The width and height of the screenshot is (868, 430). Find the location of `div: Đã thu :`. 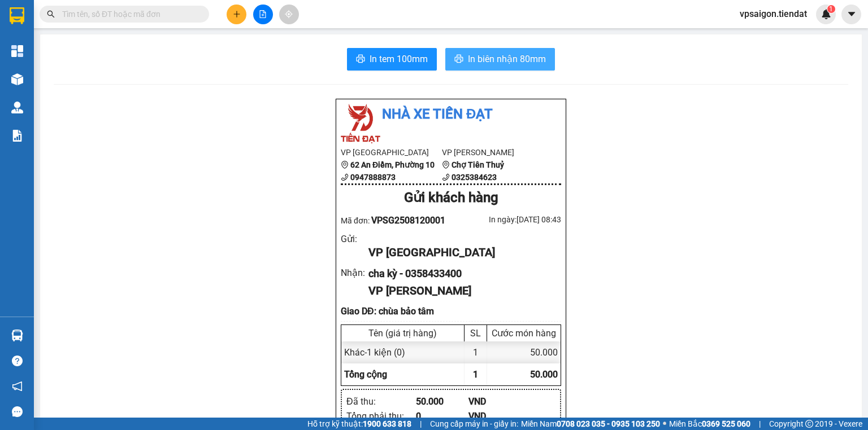

div: Đã thu : is located at coordinates (381, 401).